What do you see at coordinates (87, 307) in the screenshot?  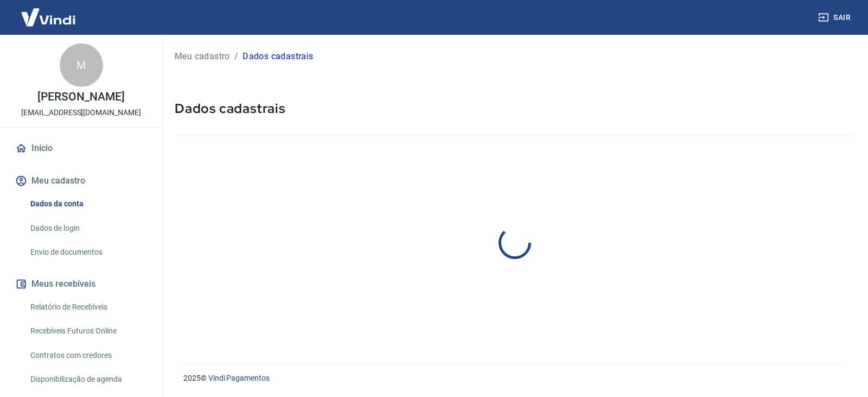 I see `a: Relatório de Recebíveis` at bounding box center [87, 307].